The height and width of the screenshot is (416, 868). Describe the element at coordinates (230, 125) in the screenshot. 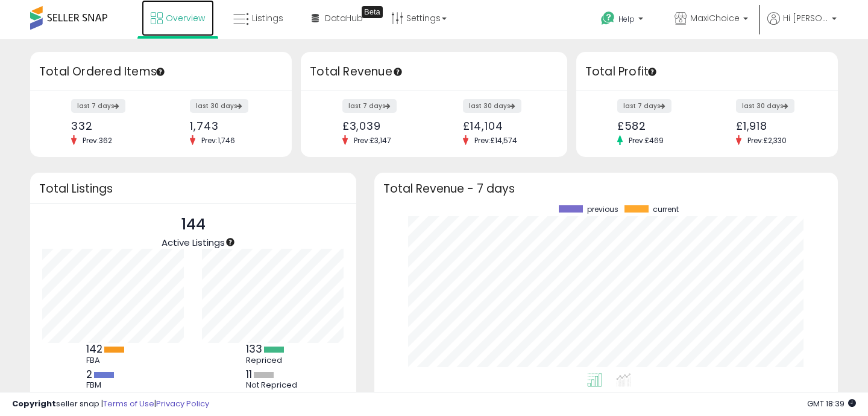

I see `div: 1,743` at that location.